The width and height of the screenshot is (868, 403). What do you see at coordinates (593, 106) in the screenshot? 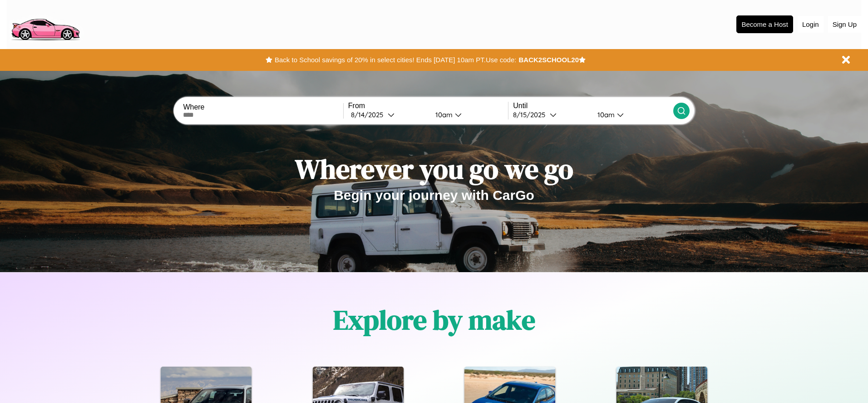
I see `label: Until` at bounding box center [593, 106].